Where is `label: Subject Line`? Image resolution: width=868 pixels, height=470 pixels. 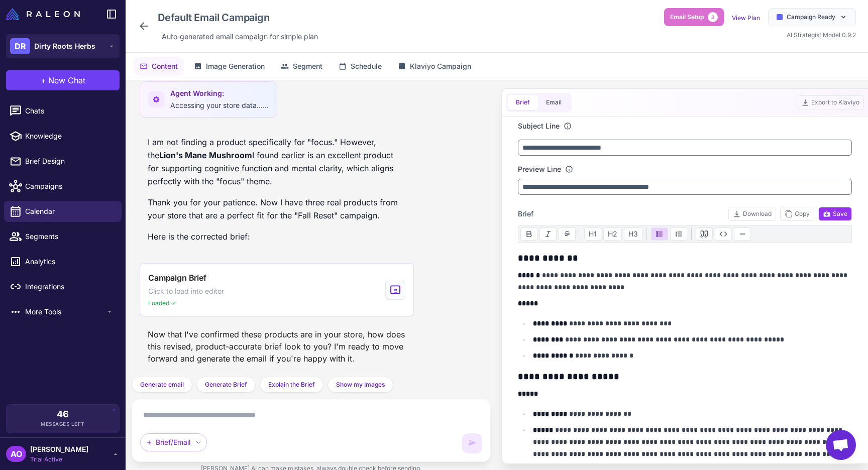
label: Subject Line is located at coordinates (538, 126).